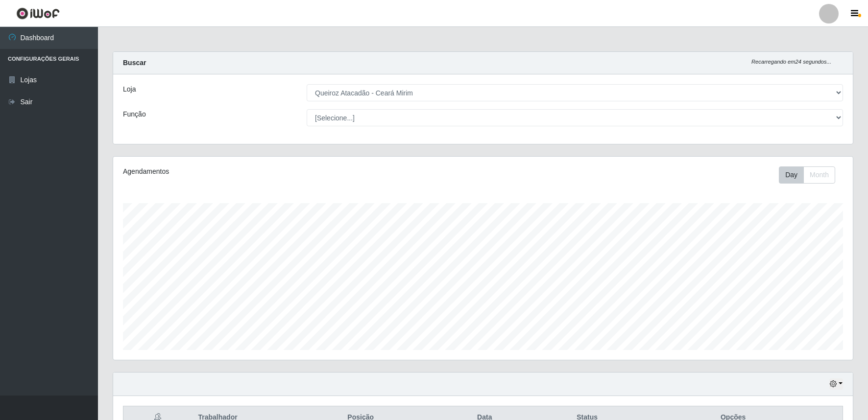 The width and height of the screenshot is (868, 420). Describe the element at coordinates (268, 171) in the screenshot. I see `div: Agendamentos` at that location.